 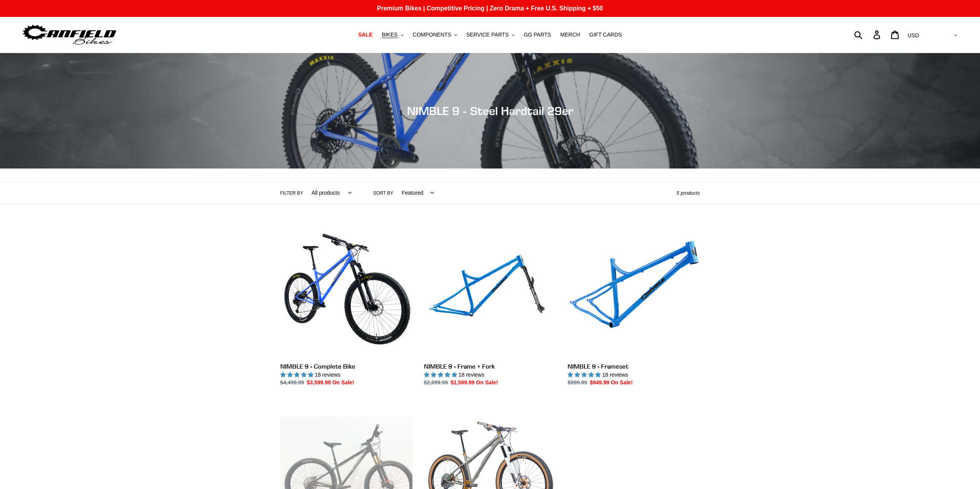 I want to click on a: GG PARTS, so click(x=537, y=35).